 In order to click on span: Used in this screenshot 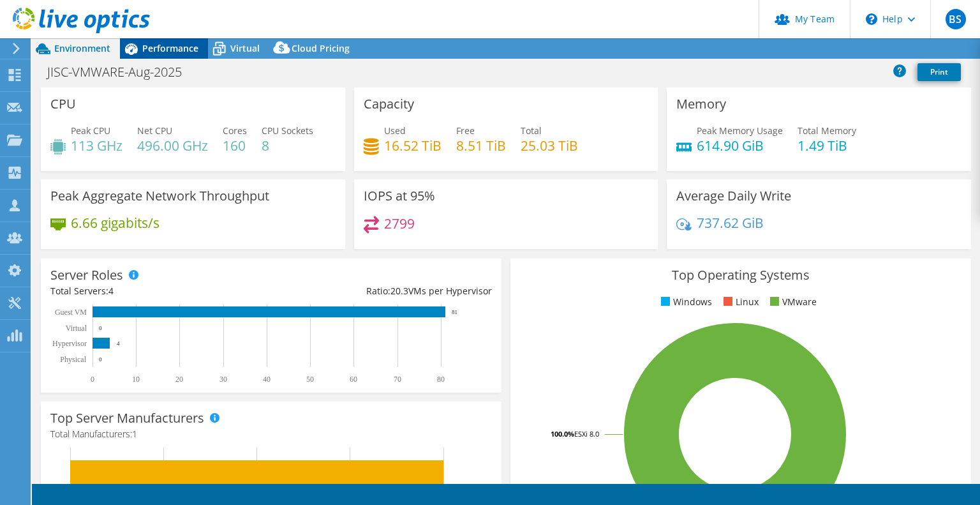, I will do `click(395, 130)`.